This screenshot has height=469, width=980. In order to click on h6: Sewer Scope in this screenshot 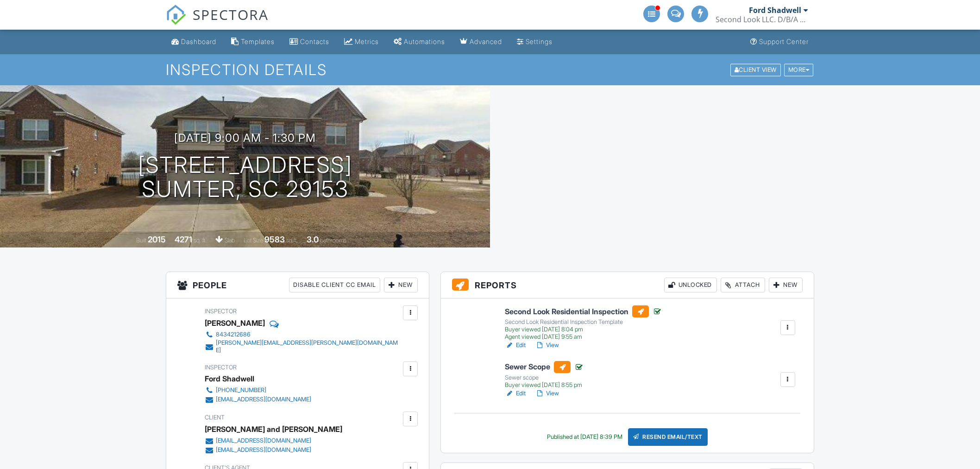, I will do `click(544, 367)`.